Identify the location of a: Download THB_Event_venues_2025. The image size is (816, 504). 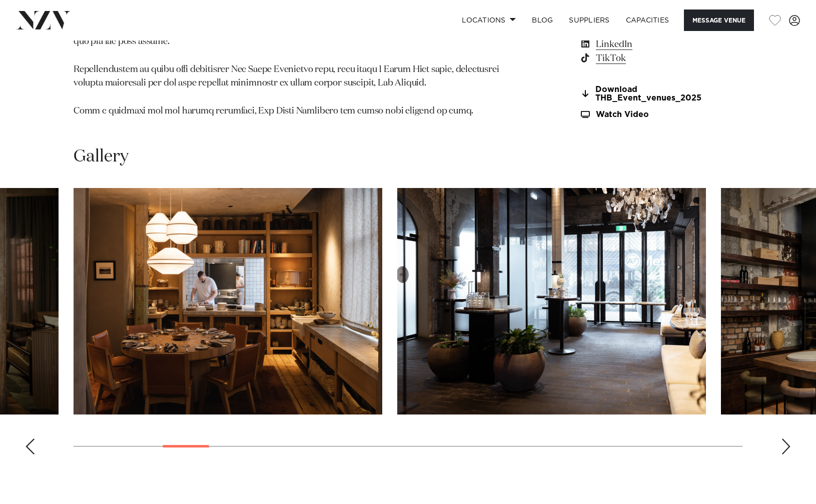
(661, 94).